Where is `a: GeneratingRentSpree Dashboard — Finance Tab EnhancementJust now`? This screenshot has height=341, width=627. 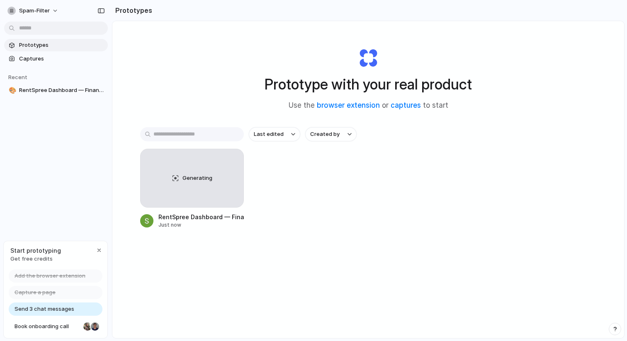 a: GeneratingRentSpree Dashboard — Finance Tab EnhancementJust now is located at coordinates (192, 189).